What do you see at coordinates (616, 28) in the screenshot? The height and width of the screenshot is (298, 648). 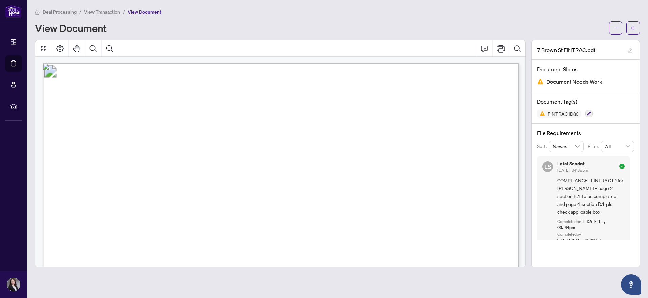 I see `span: ellipsis` at bounding box center [616, 28].